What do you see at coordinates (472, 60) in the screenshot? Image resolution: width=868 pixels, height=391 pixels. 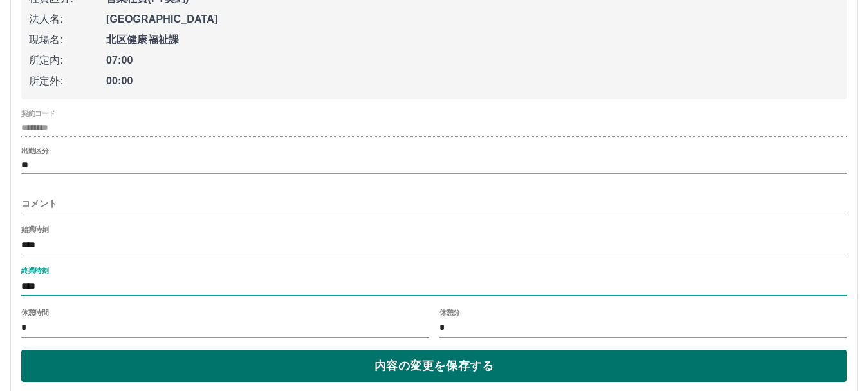 I see `span: 07:00` at bounding box center [472, 60].